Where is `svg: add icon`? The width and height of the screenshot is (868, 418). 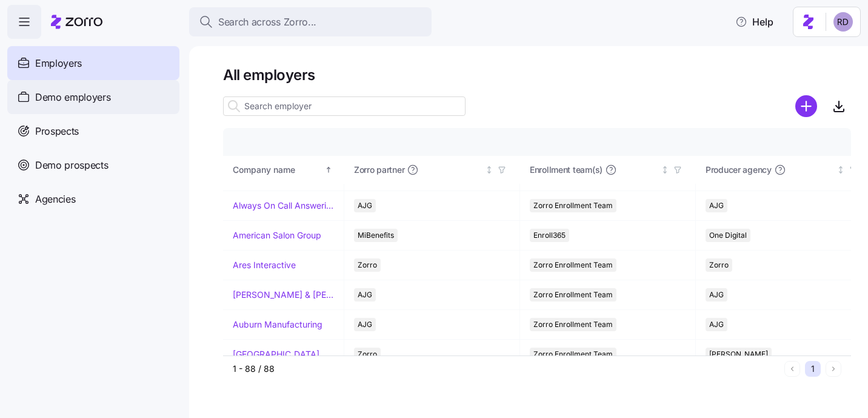
svg: add icon is located at coordinates (806, 106).